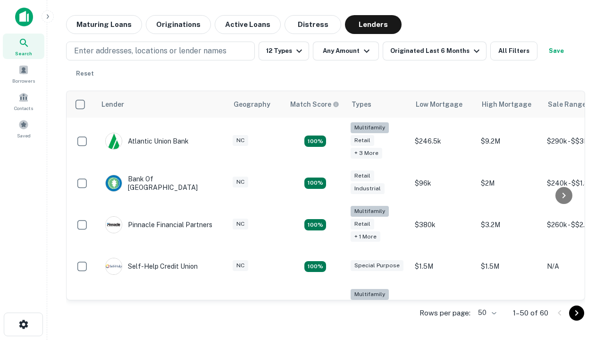  What do you see at coordinates (378, 104) in the screenshot?
I see `th: Types` at bounding box center [378, 104].